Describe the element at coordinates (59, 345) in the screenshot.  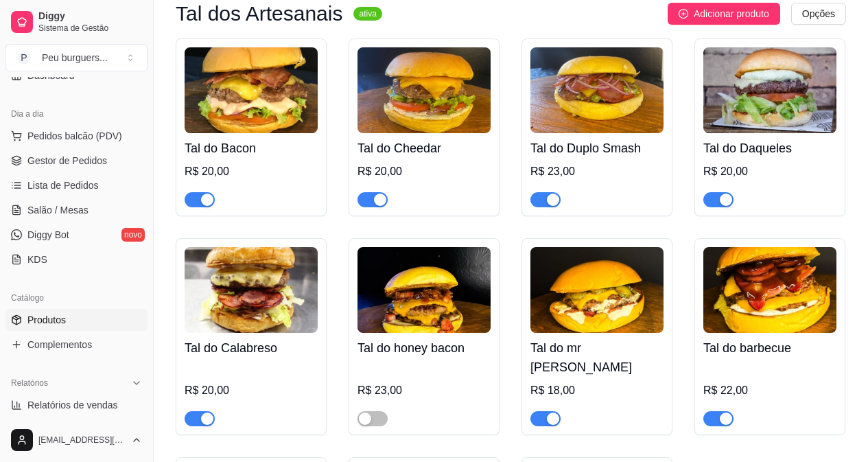
I see `span: Complementos` at that location.